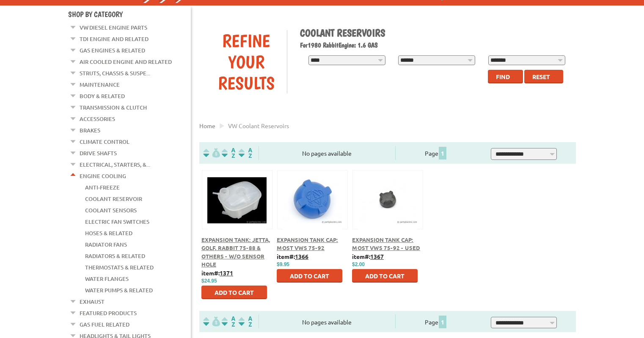 The width and height of the screenshot is (644, 338). What do you see at coordinates (103, 176) in the screenshot?
I see `a: Engine Cooling` at bounding box center [103, 176].